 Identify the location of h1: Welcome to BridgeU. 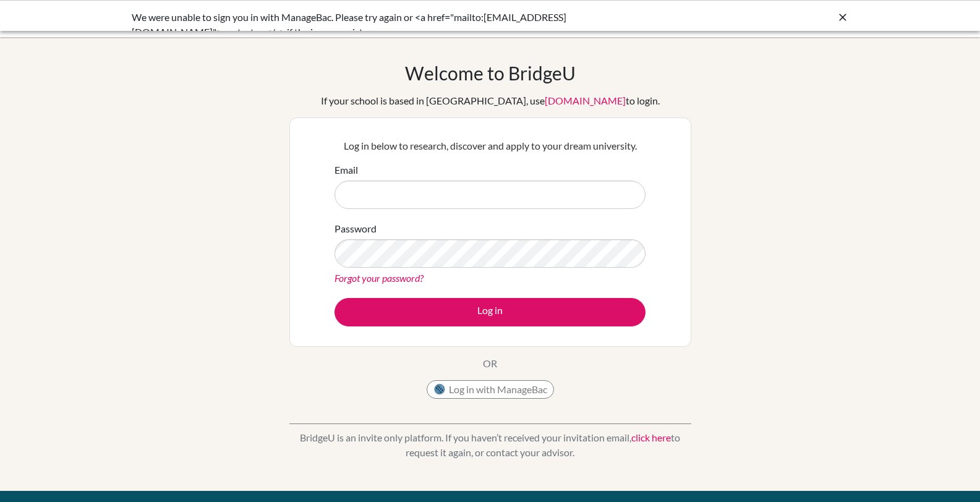
(490, 73).